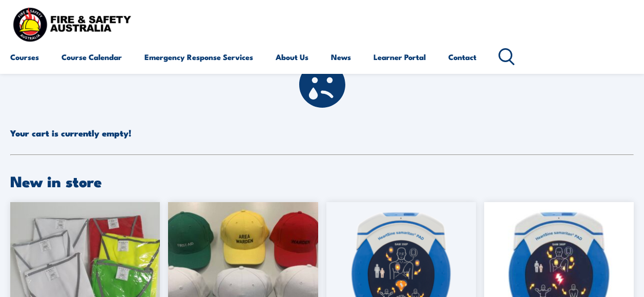  I want to click on h2: Your cart is currently empty!, so click(322, 100).